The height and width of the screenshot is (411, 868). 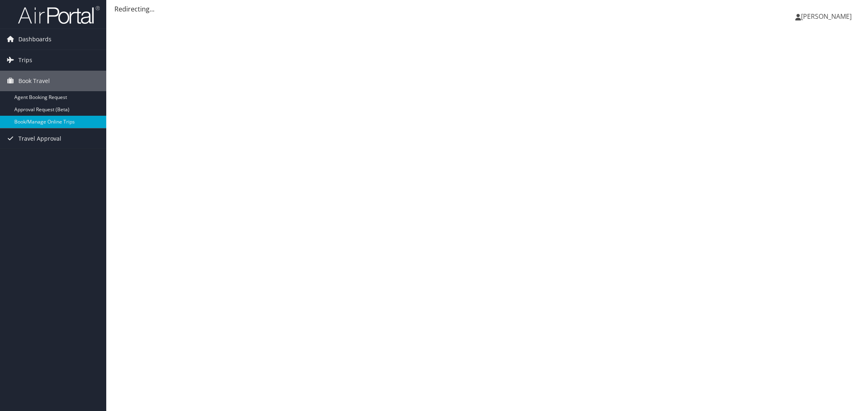 What do you see at coordinates (25, 60) in the screenshot?
I see `span: Trips` at bounding box center [25, 60].